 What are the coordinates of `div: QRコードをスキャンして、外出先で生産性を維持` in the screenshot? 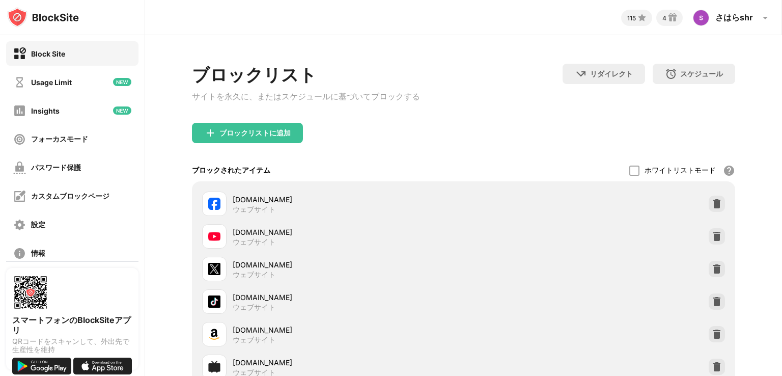 It's located at (72, 345).